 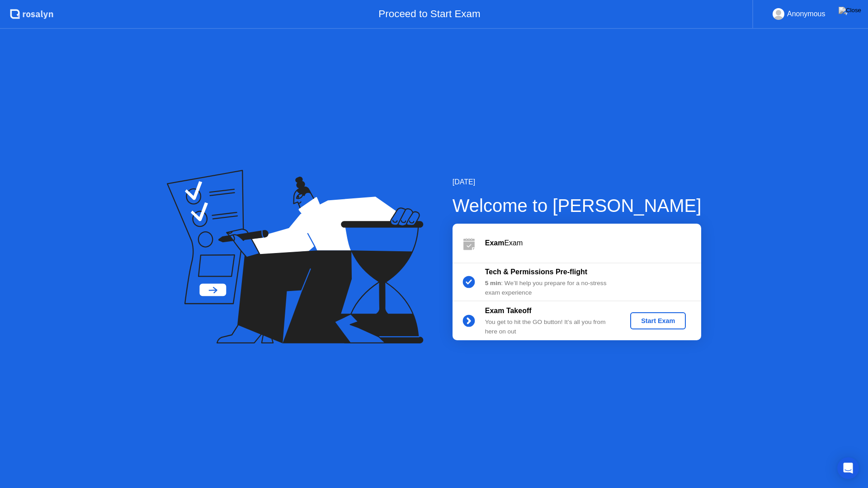 I want to click on div: Open Intercom Messenger, so click(x=848, y=468).